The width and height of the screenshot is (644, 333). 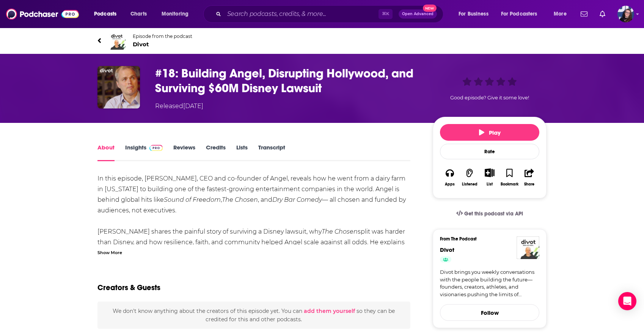 I want to click on button: Share, so click(x=529, y=177).